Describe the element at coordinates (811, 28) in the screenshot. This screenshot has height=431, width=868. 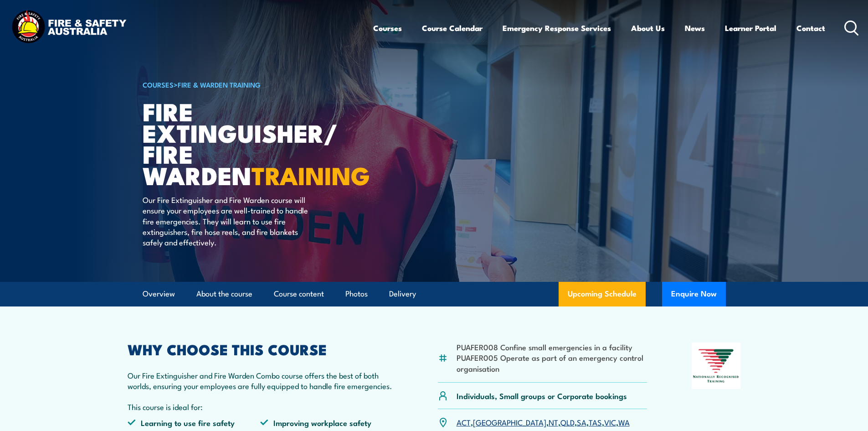
I see `a: Contact` at that location.